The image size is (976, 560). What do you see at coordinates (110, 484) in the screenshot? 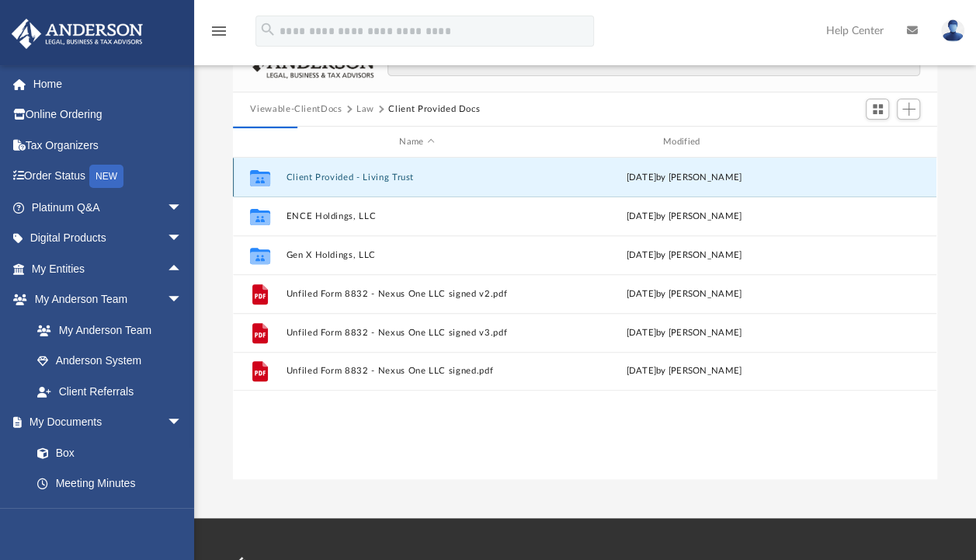
I see `a: Meeting Minutes` at bounding box center [110, 484].